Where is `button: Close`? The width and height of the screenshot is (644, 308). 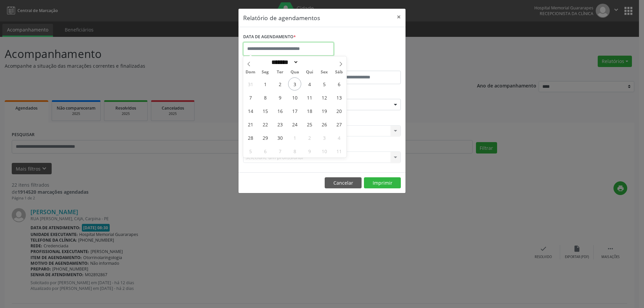 button: Close is located at coordinates (399, 17).